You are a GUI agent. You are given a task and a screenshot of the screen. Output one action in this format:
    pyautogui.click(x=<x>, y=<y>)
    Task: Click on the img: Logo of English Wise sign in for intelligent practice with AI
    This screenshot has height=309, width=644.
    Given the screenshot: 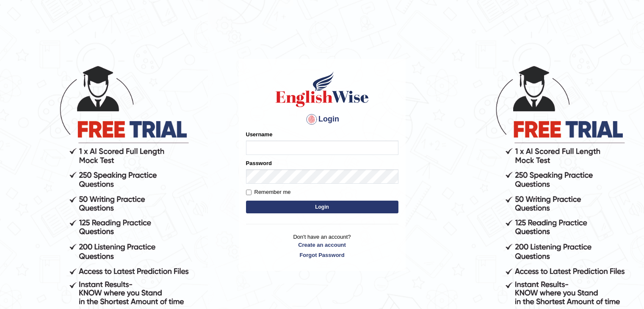 What is the action you would take?
    pyautogui.click(x=322, y=89)
    